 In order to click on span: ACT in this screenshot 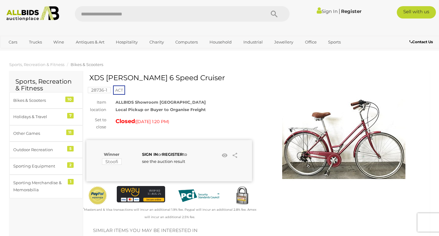, I will do `click(119, 90)`.